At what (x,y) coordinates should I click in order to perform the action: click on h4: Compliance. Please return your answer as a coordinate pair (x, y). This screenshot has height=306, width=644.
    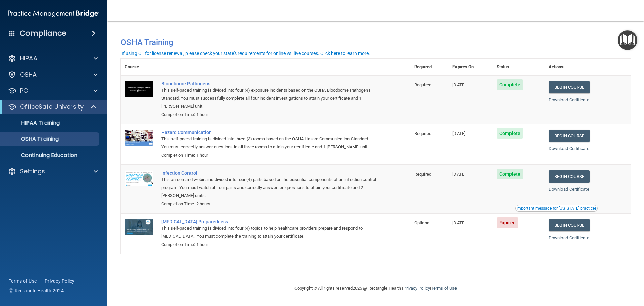
    Looking at the image, I should click on (43, 33).